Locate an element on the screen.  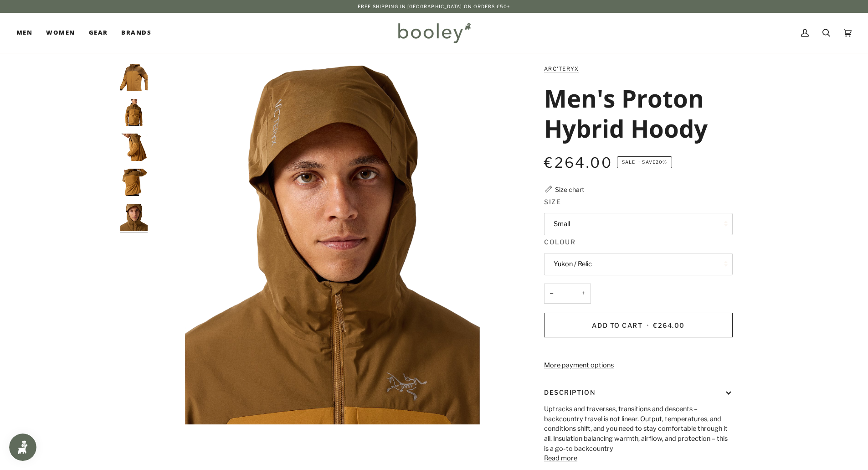
div: Men is located at coordinates (27, 33).